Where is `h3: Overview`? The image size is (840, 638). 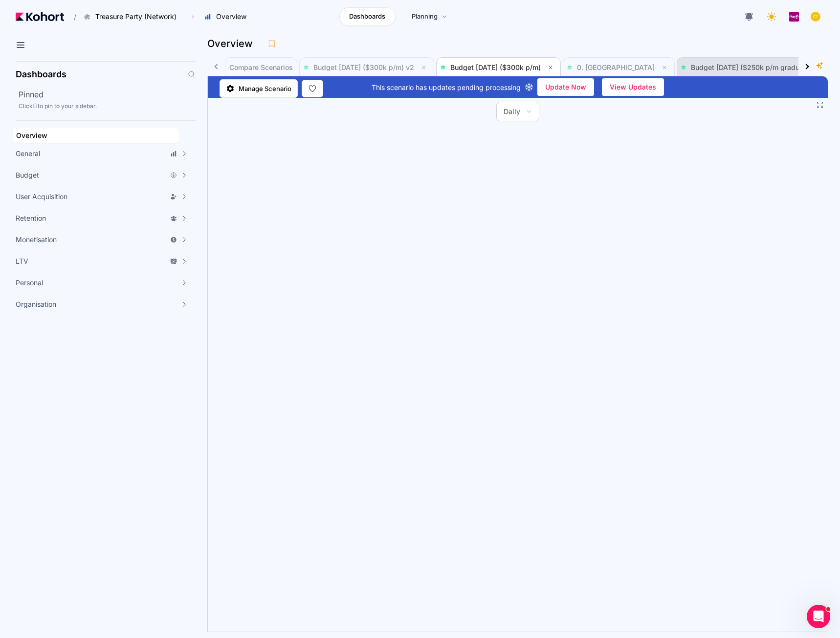 h3: Overview is located at coordinates (233, 43).